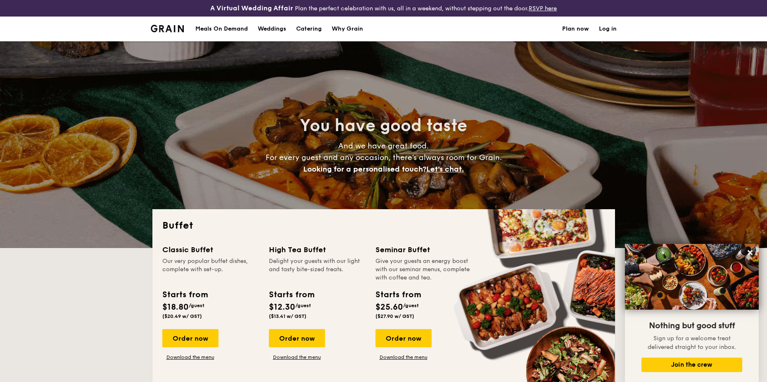 This screenshot has height=382, width=767. What do you see at coordinates (395, 316) in the screenshot?
I see `span: ($27.90 w/ GST)` at bounding box center [395, 316].